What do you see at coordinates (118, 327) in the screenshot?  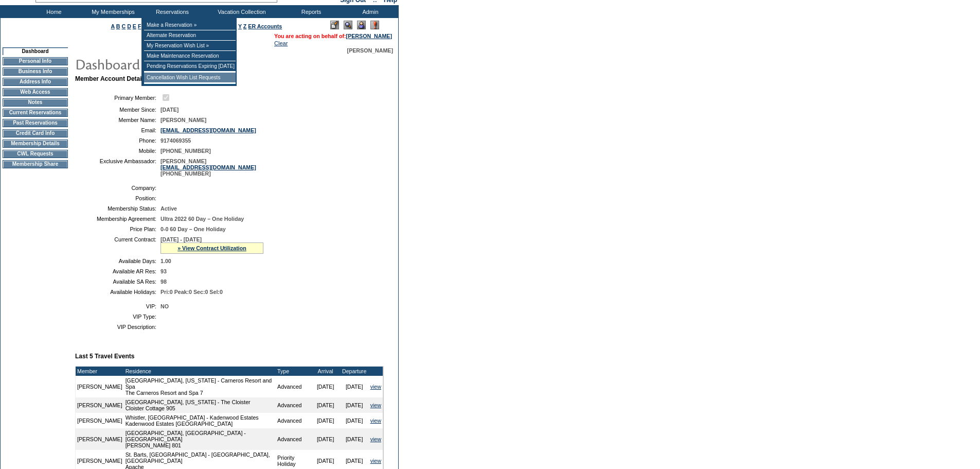 I see `td: VIP Description:` at bounding box center [118, 327].